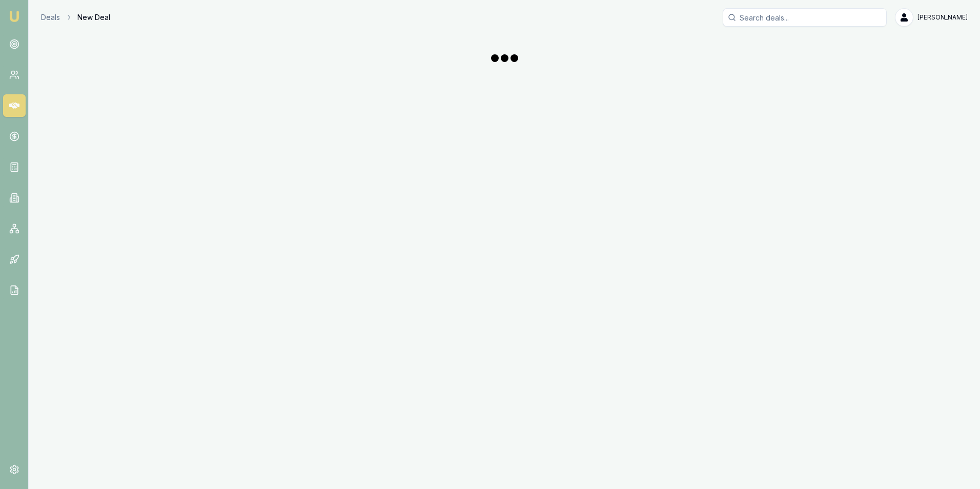 The image size is (980, 489). What do you see at coordinates (51, 18) in the screenshot?
I see `a: Deals` at bounding box center [51, 18].